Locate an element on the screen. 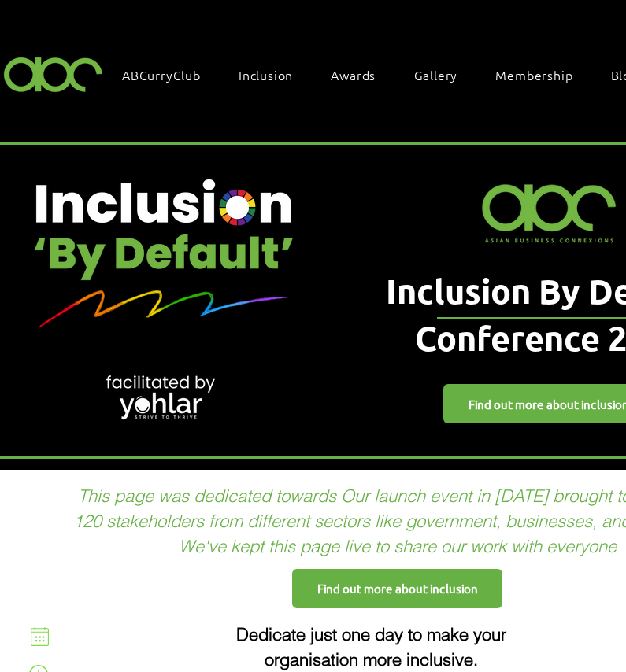 The image size is (626, 672). a: Gallery is located at coordinates (444, 75).